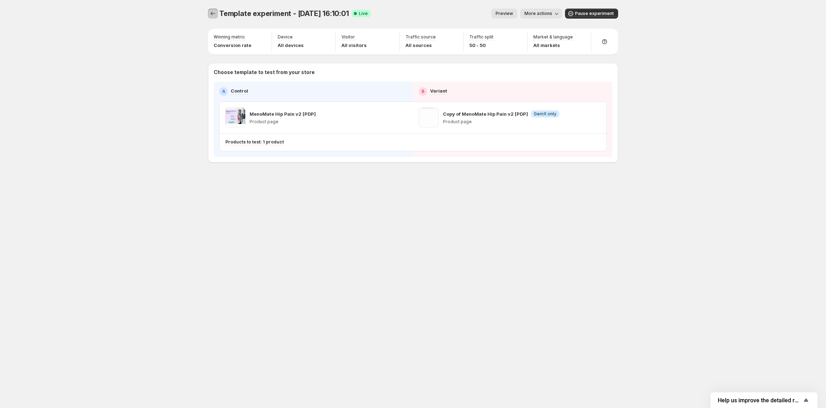 This screenshot has width=826, height=408. I want to click on span: Live, so click(363, 14).